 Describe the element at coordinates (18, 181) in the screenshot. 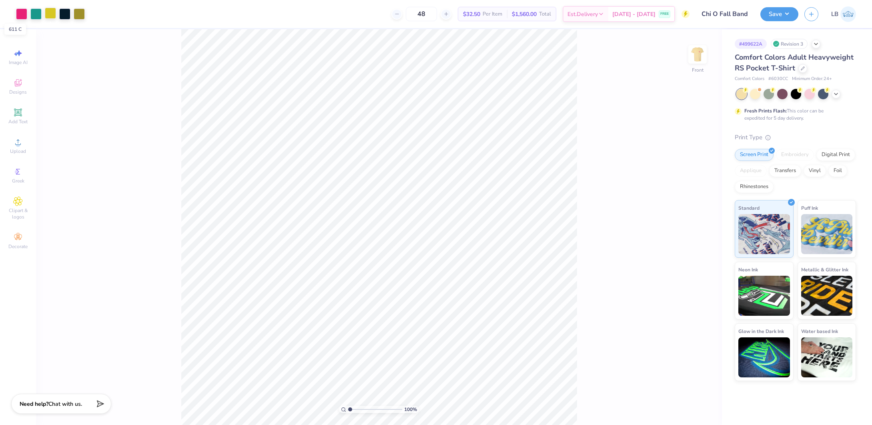

I see `span: Greek` at that location.